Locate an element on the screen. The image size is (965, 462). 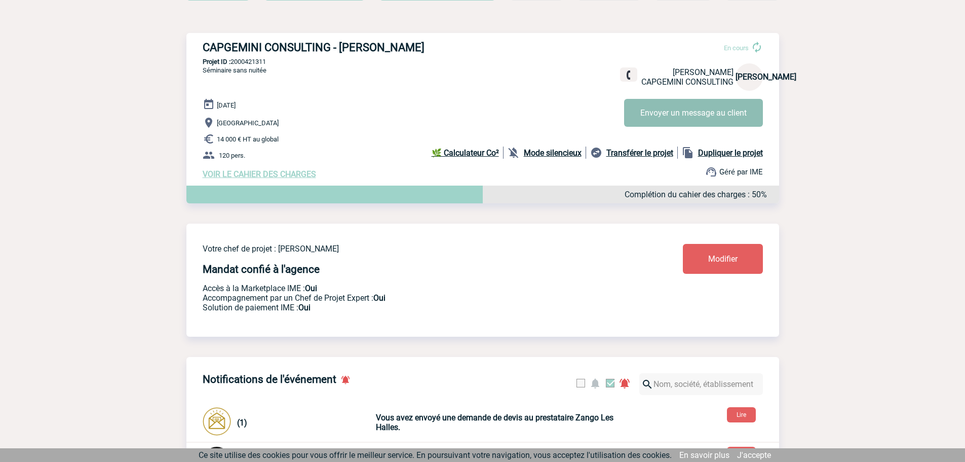
span: CAPGEMINI CONSULTING is located at coordinates (688, 82).